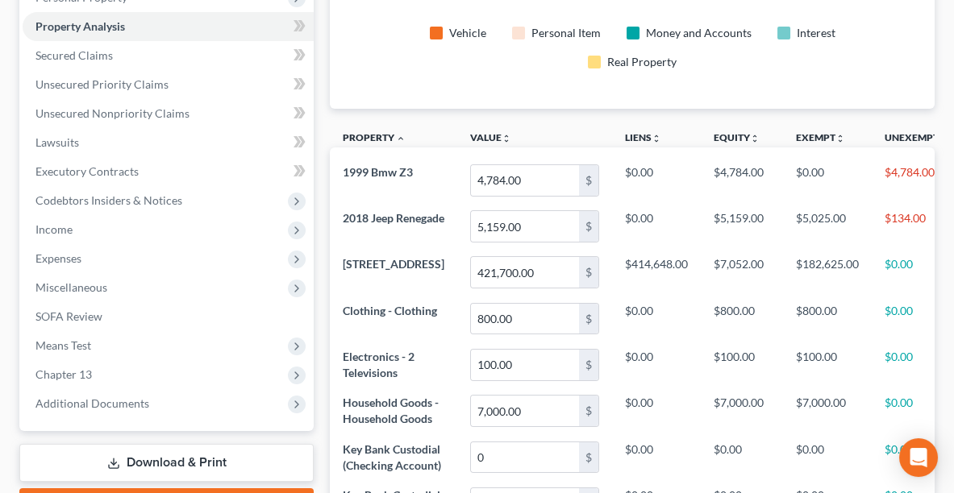 Image resolution: width=954 pixels, height=493 pixels. What do you see at coordinates (642, 62) in the screenshot?
I see `div: Real Property` at bounding box center [642, 62].